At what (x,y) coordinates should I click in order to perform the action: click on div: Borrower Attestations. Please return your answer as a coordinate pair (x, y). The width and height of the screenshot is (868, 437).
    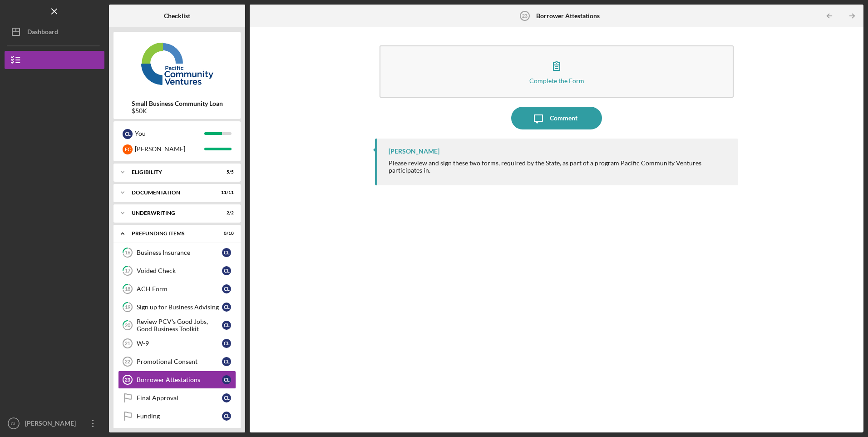
    Looking at the image, I should click on (179, 380).